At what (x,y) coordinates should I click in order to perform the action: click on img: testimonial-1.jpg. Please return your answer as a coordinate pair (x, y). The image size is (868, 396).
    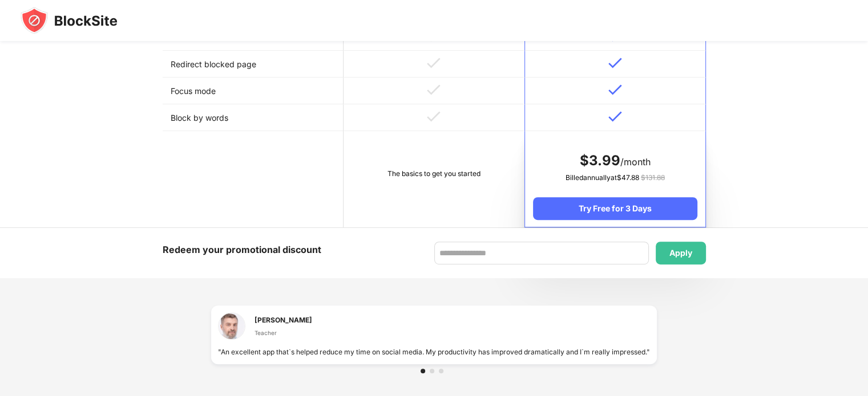
    Looking at the image, I should click on (232, 326).